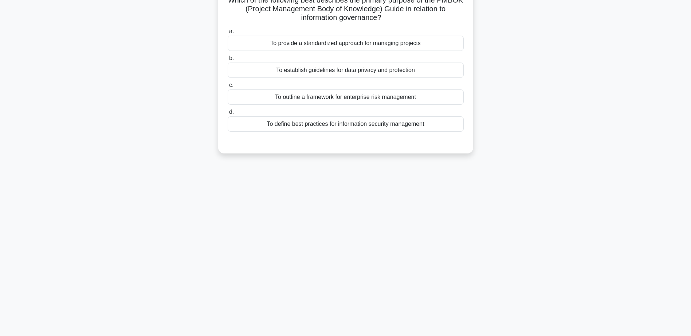 Image resolution: width=691 pixels, height=336 pixels. I want to click on span: a., so click(231, 31).